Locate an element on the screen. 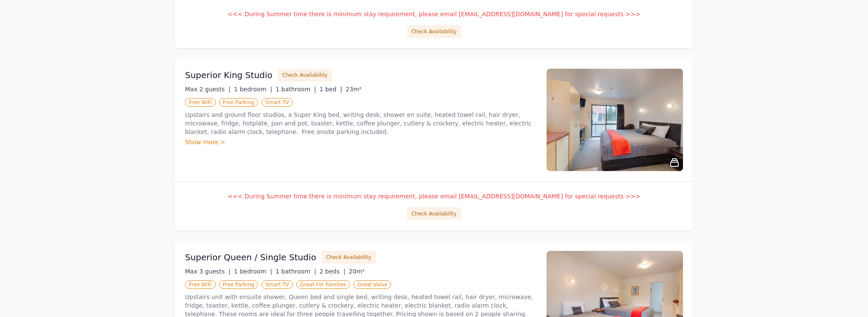  span: Great Value is located at coordinates (372, 285).